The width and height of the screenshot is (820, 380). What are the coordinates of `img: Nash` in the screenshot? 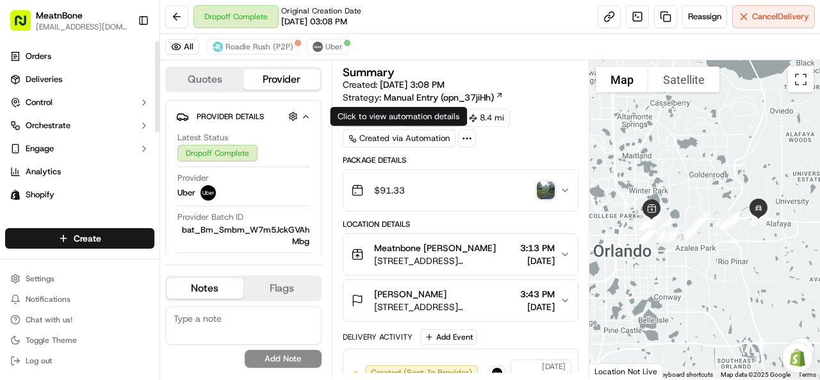 It's located at (26, 25).